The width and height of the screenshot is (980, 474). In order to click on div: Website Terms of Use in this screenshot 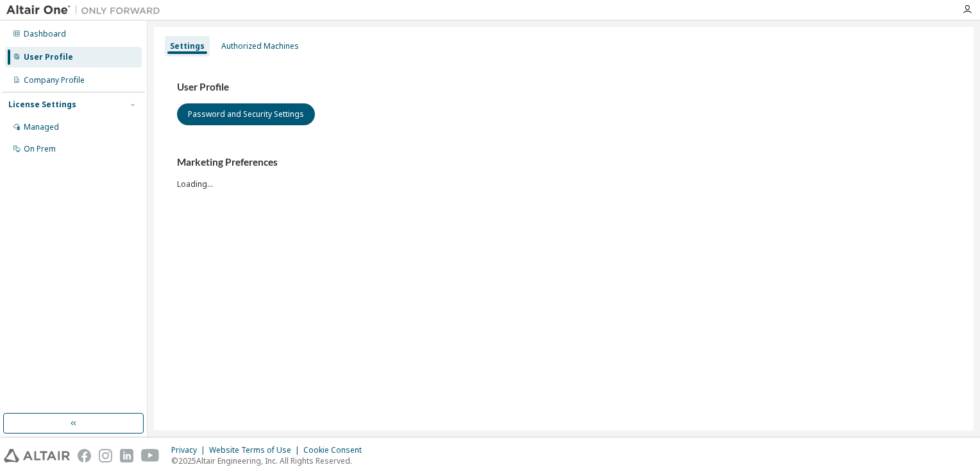, I will do `click(256, 450)`.